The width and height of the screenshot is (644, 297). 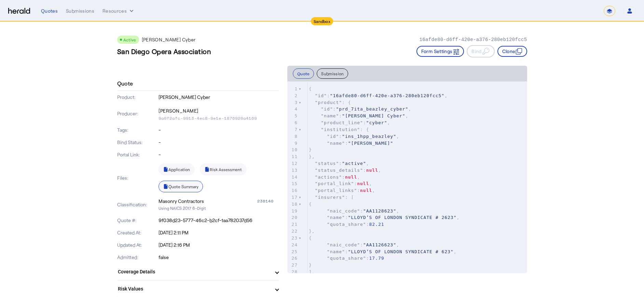 What do you see at coordinates (181, 201) in the screenshot?
I see `div: Masonry Contractors` at bounding box center [181, 201].